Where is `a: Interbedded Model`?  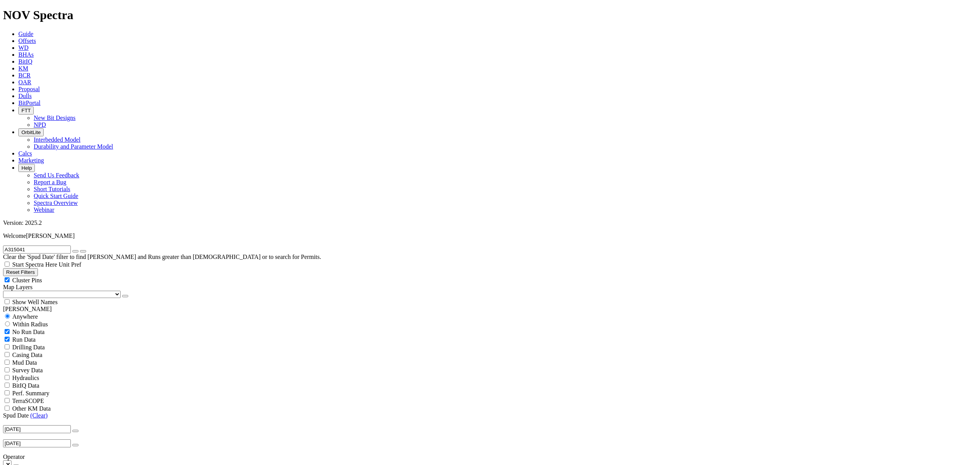 a: Interbedded Model is located at coordinates (57, 139).